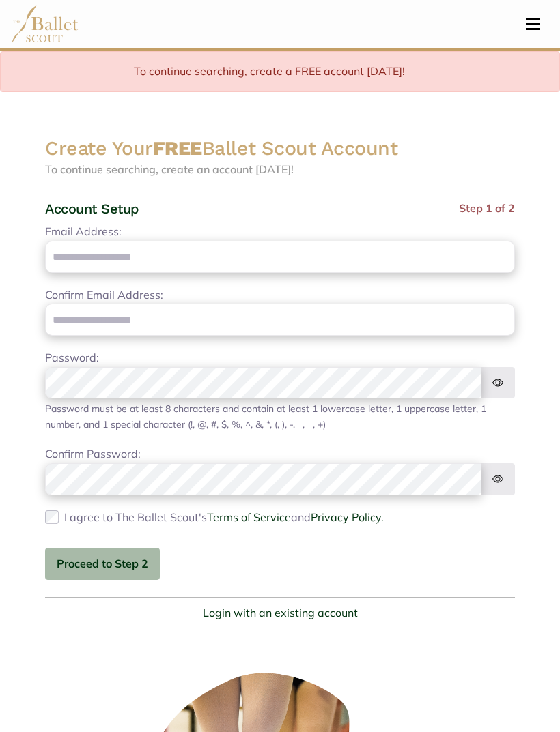  What do you see at coordinates (178, 148) in the screenshot?
I see `strong: FREE` at bounding box center [178, 148].